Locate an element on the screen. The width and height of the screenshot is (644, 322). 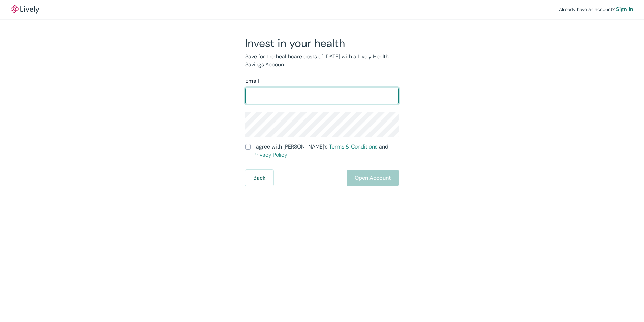
label: Email is located at coordinates (252, 81).